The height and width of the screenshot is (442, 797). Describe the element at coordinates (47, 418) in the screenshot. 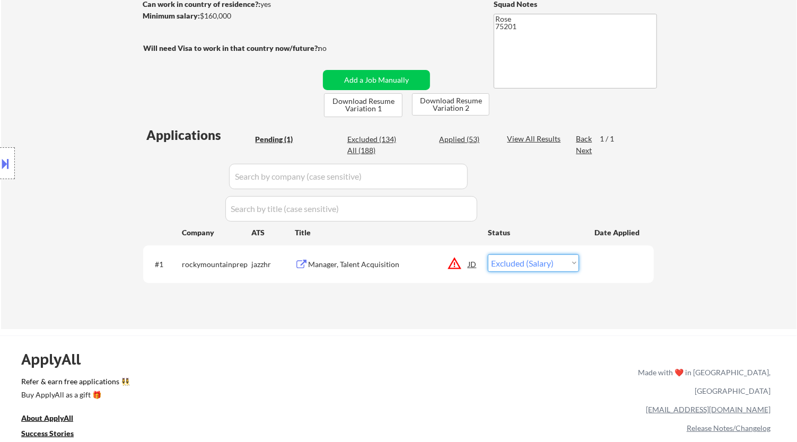

I see `u: About ApplyAll` at that location.